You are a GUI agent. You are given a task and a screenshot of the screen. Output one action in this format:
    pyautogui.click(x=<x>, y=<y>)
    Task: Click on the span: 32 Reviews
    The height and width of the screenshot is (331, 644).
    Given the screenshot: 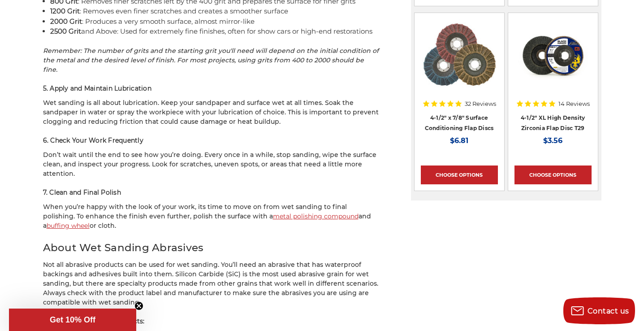 What is the action you would take?
    pyautogui.click(x=480, y=103)
    